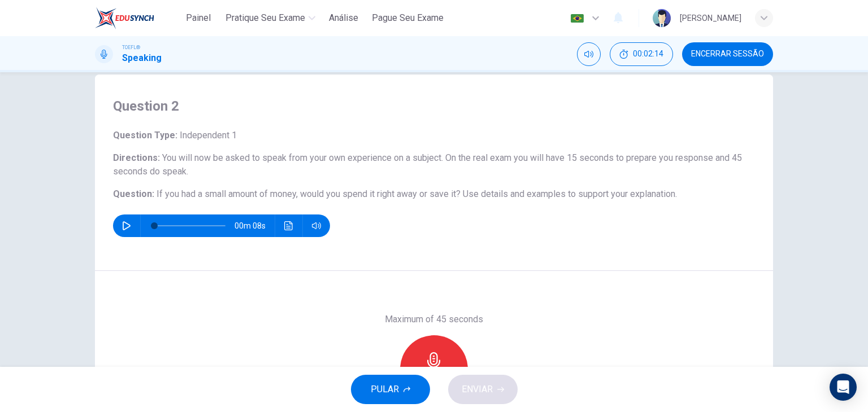  I want to click on div: Open Intercom Messenger, so click(843, 388).